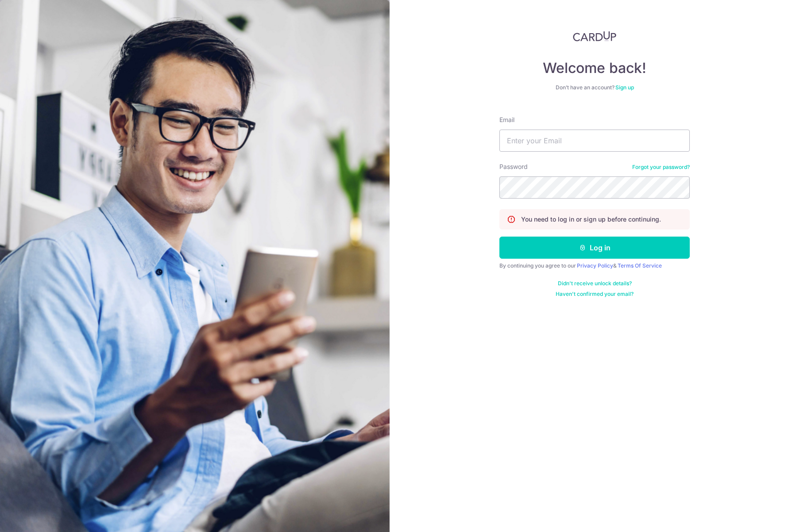 This screenshot has width=800, height=532. I want to click on button: Log in, so click(595, 248).